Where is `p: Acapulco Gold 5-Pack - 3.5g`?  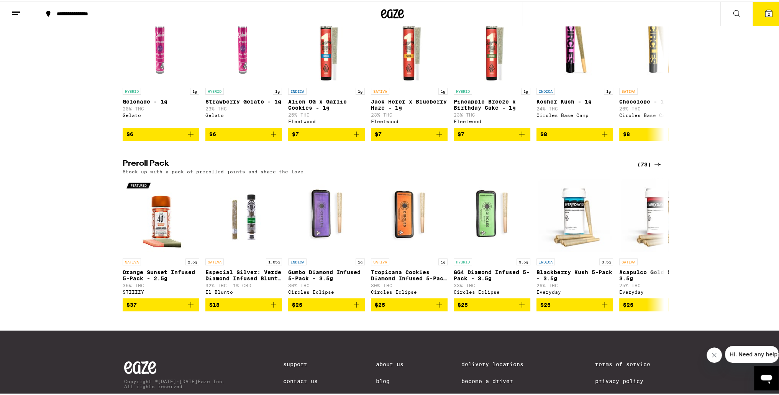
p: Acapulco Gold 5-Pack - 3.5g is located at coordinates (658, 274).